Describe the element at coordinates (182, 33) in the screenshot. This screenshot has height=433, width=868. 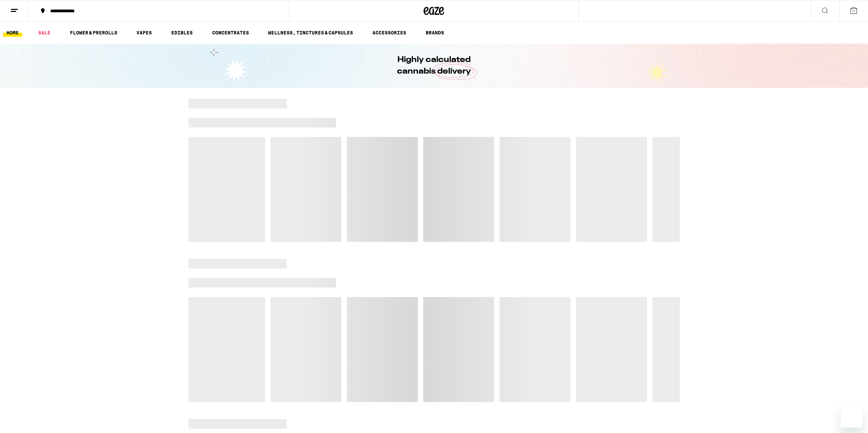
I see `a: EDIBLES` at that location.